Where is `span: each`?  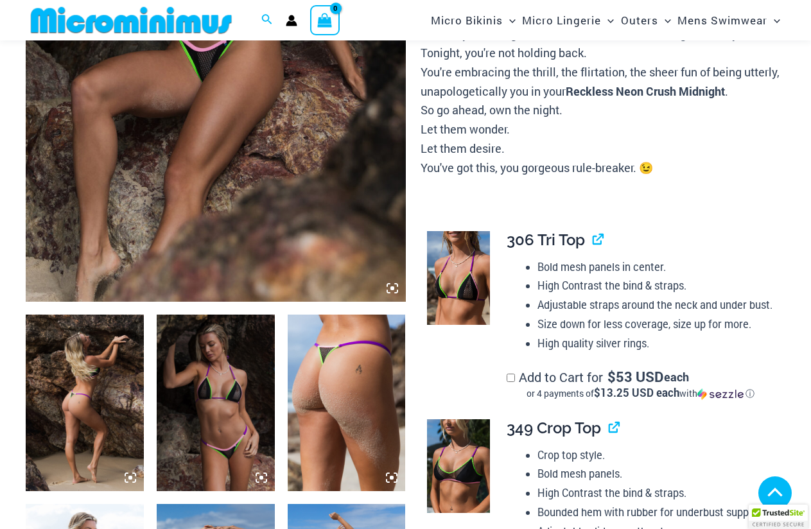
span: each is located at coordinates (676, 377).